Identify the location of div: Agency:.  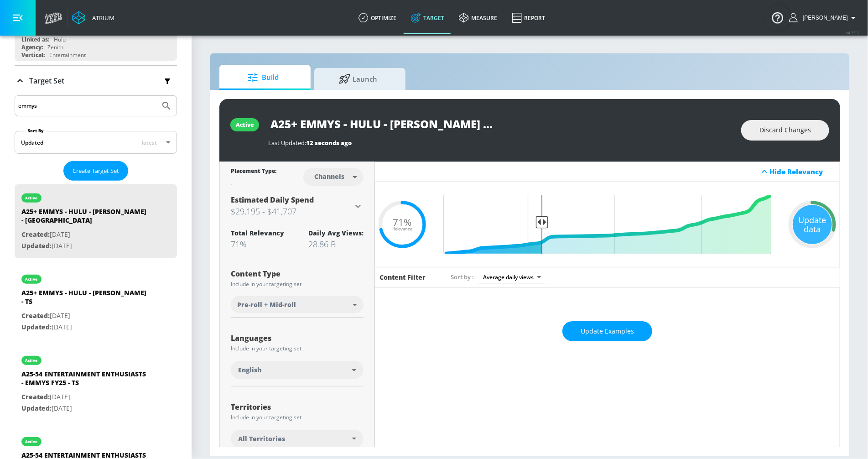
(32, 47).